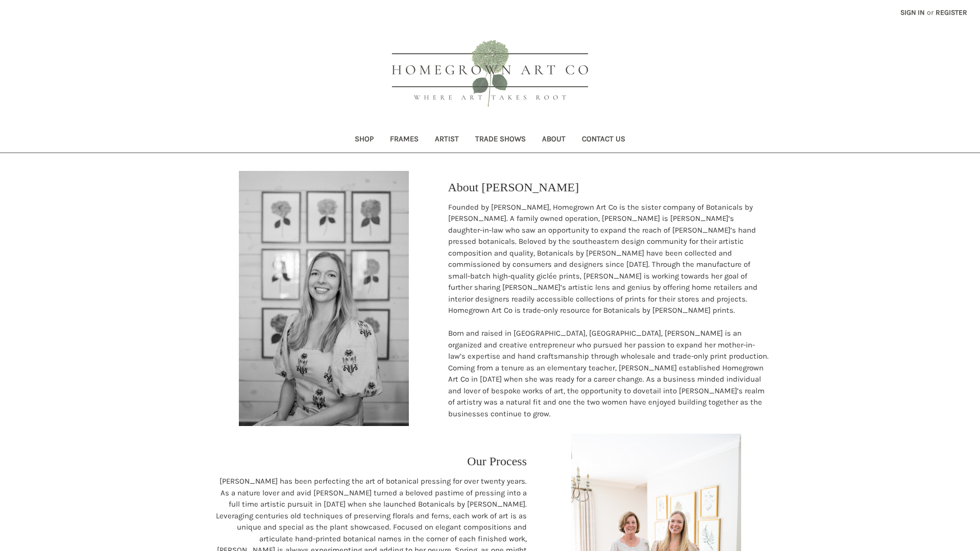  What do you see at coordinates (930, 12) in the screenshot?
I see `span: or` at bounding box center [930, 12].